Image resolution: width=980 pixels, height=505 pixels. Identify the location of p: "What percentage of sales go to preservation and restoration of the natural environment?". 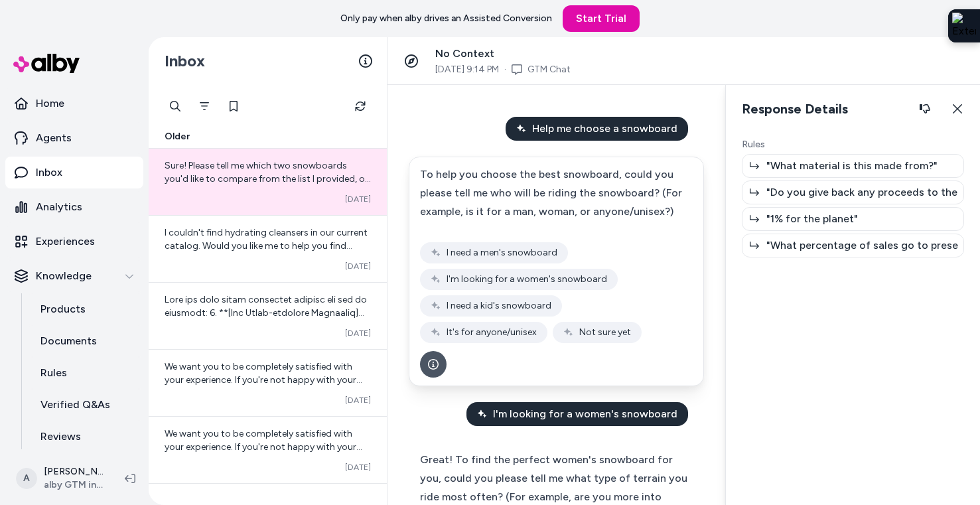
(862, 245).